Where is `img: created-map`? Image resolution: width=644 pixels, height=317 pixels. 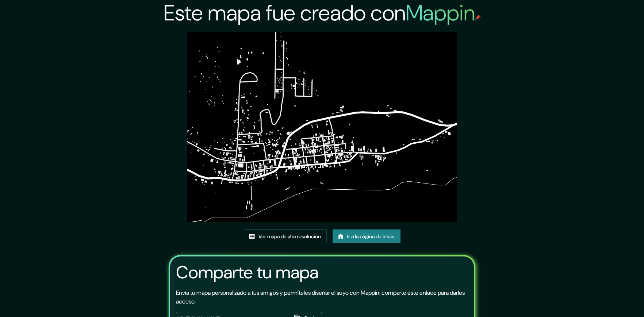
img: created-map is located at coordinates (322, 127).